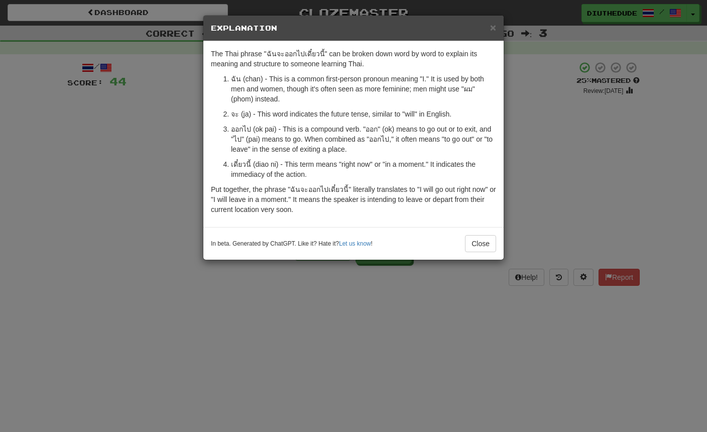 The height and width of the screenshot is (432, 707). Describe the element at coordinates (354, 243) in the screenshot. I see `a: Let us know` at that location.